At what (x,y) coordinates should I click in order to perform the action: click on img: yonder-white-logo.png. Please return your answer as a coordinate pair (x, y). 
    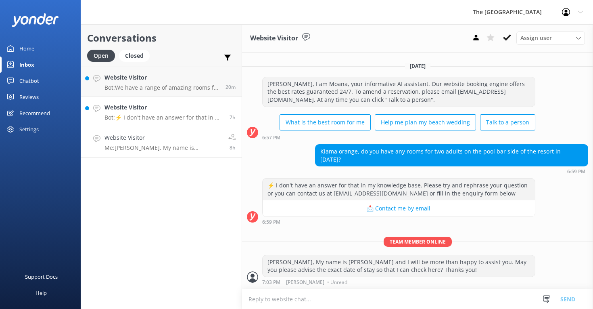
    Looking at the image, I should click on (35, 20).